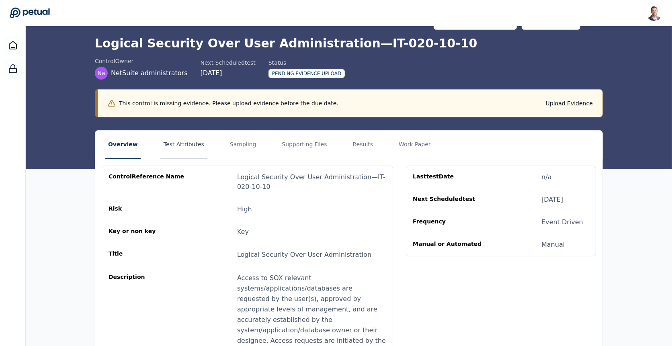 The width and height of the screenshot is (672, 346). I want to click on img: Snir Kodesh, so click(654, 13).